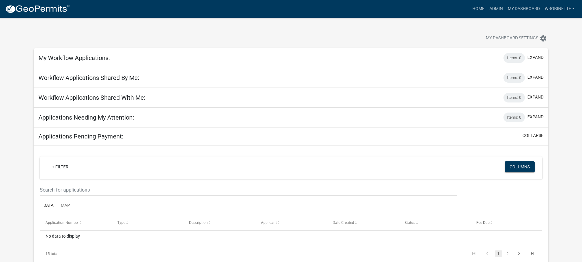 The width and height of the screenshot is (582, 262). Describe the element at coordinates (474, 254) in the screenshot. I see `a: go to first page` at that location.